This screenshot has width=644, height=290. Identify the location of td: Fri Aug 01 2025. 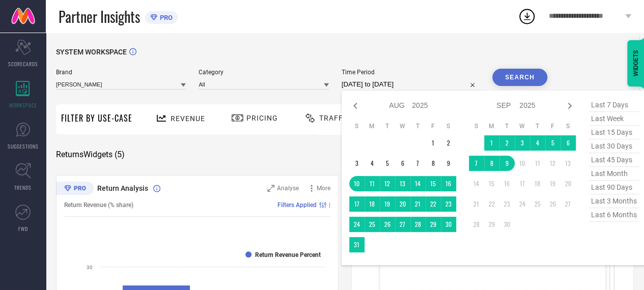
(433, 143).